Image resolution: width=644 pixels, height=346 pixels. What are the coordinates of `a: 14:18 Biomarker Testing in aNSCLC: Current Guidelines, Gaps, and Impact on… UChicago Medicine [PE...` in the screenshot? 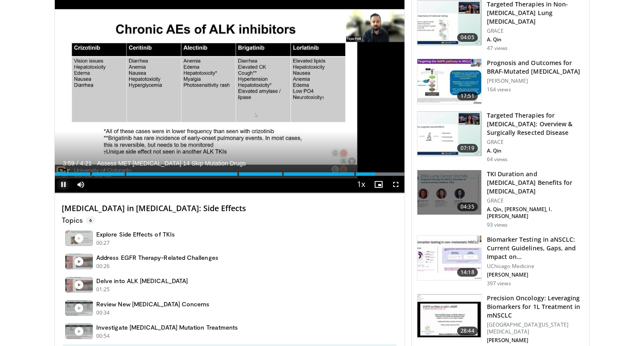 It's located at (500, 261).